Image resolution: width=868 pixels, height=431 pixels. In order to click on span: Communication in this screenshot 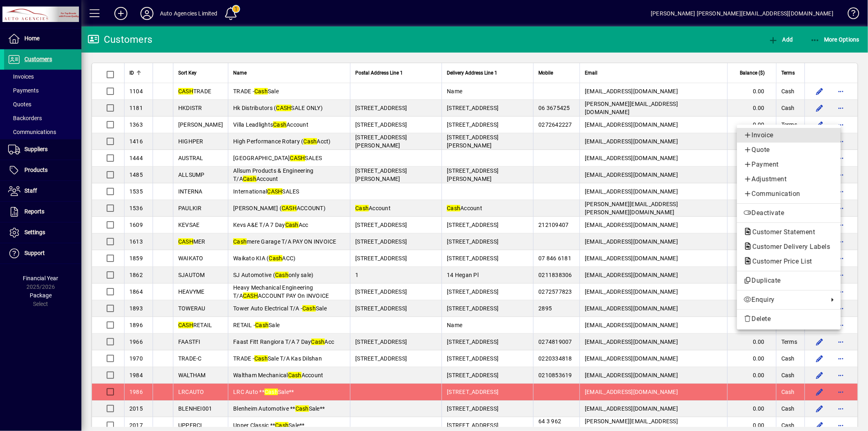, I will do `click(789, 194)`.